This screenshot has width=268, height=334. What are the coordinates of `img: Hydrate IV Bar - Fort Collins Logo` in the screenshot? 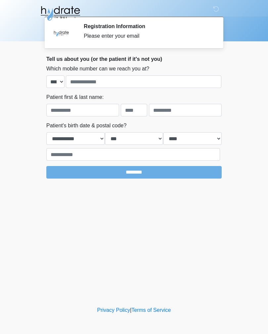 It's located at (60, 13).